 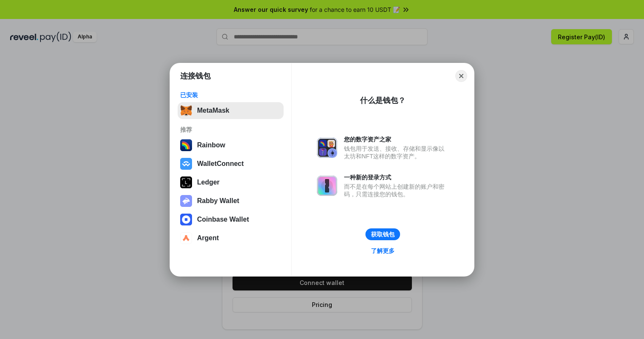 I want to click on div: 您的数字资产之家, so click(x=397, y=139).